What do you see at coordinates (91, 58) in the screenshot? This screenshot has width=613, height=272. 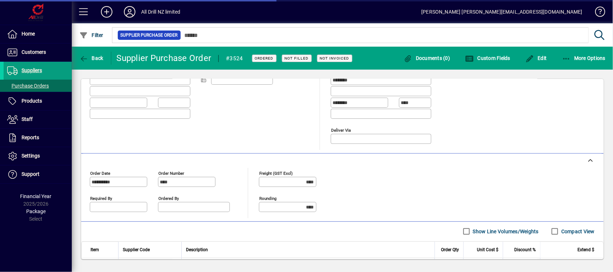 I see `span: Back` at bounding box center [91, 58].